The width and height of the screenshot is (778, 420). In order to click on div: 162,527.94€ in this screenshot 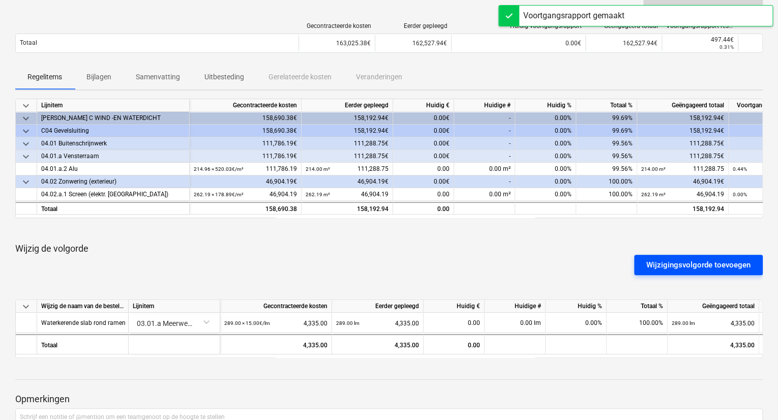, I will do `click(623, 43)`.